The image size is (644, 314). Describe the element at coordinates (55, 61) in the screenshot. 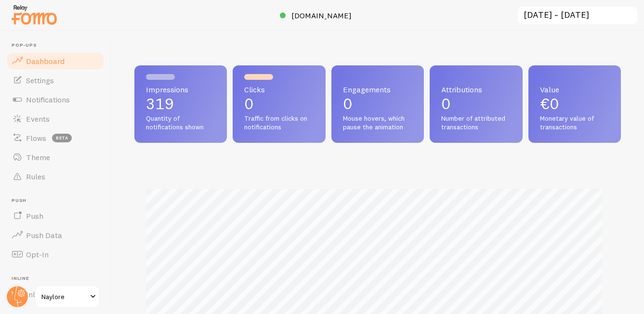

I see `a: Dashboard` at that location.